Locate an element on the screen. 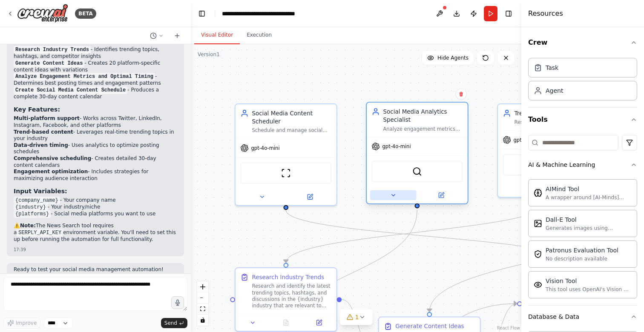 Image resolution: width=644 pixels, height=332 pixels. button: Start a new chat is located at coordinates (177, 35).